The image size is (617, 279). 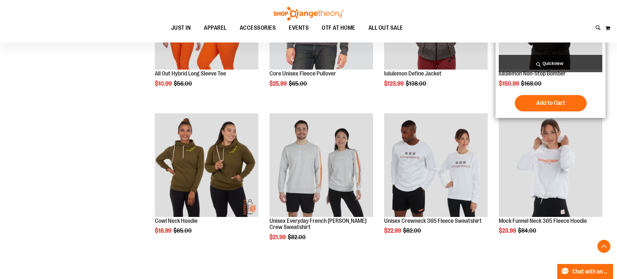 I want to click on span: $23.99, so click(x=508, y=231).